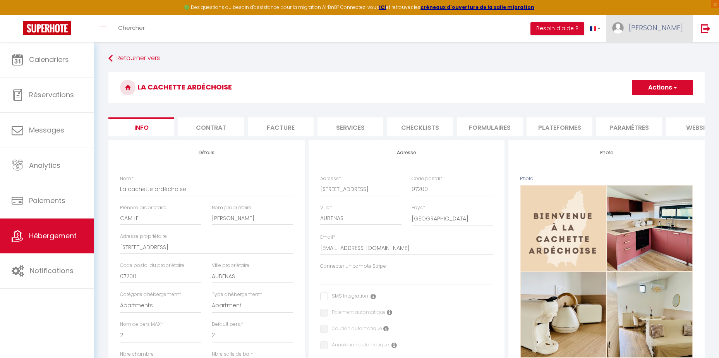 This screenshot has height=358, width=719. What do you see at coordinates (45, 165) in the screenshot?
I see `span: Analytics` at bounding box center [45, 165].